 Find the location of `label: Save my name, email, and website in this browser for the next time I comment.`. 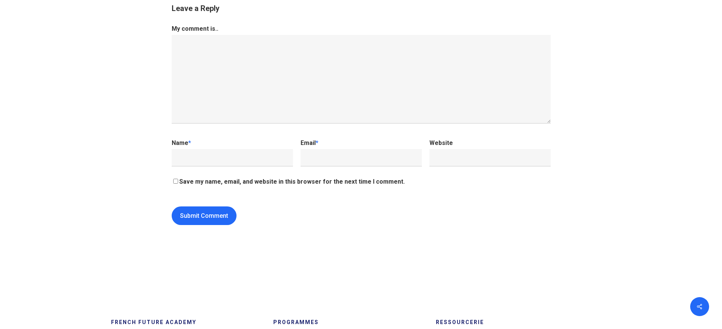

label: Save my name, email, and website in this browser for the next time I comment. is located at coordinates (292, 181).